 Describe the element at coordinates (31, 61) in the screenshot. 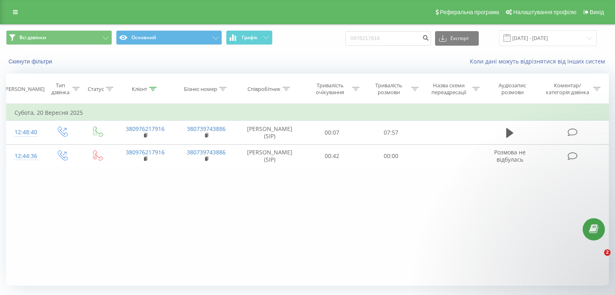

I see `button: Скинути фільтри` at that location.